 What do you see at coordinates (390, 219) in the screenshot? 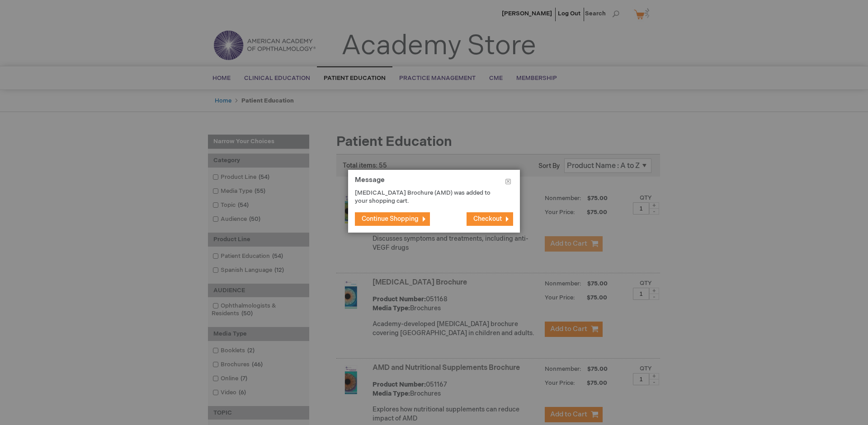
I see `span: Continue Shopping` at bounding box center [390, 219].